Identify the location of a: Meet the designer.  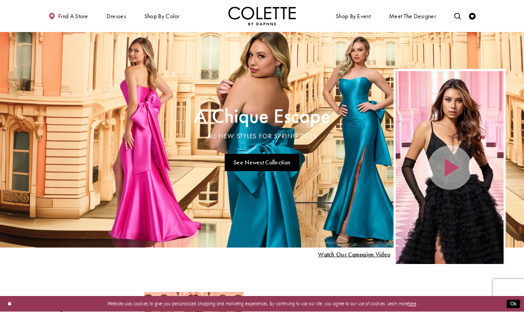
(413, 16).